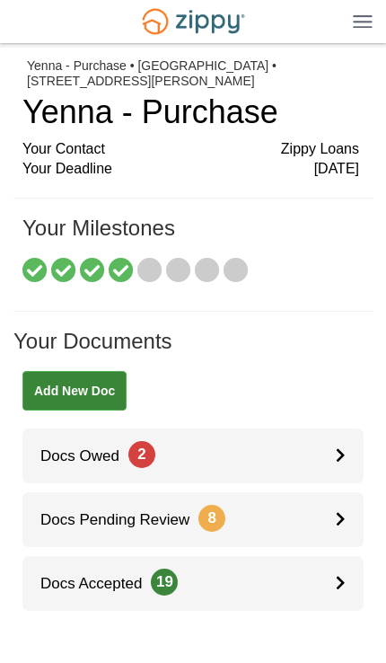 The image size is (386, 663). I want to click on span: 8, so click(212, 518).